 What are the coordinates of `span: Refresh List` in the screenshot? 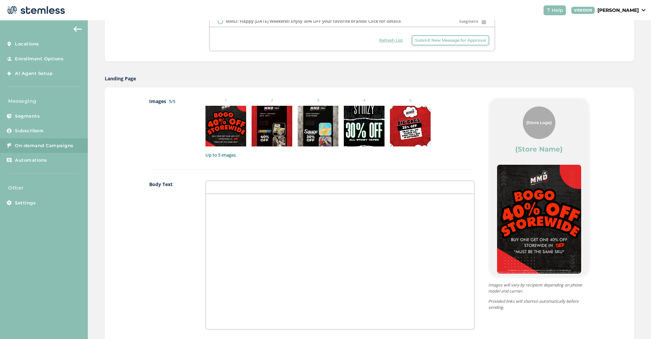 It's located at (391, 40).